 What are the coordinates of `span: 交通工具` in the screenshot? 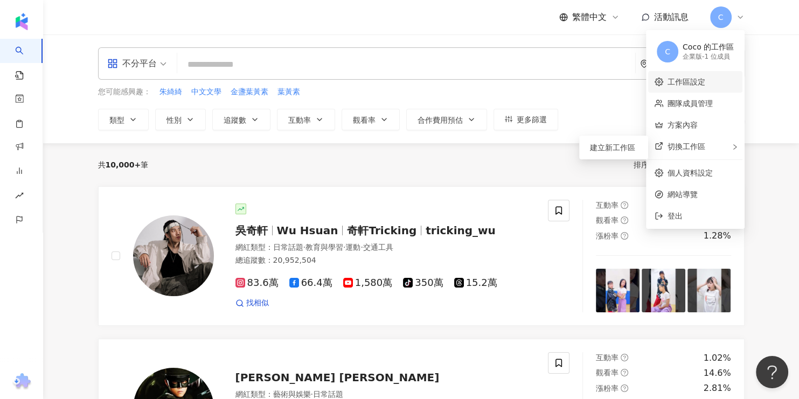 It's located at (378, 247).